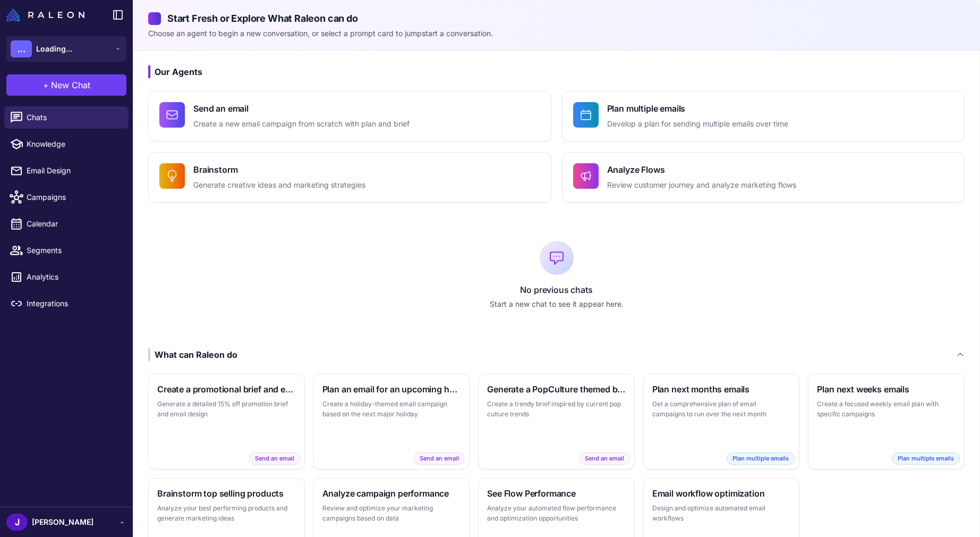  I want to click on h3: Plan an email for an upcoming holiday, so click(391, 389).